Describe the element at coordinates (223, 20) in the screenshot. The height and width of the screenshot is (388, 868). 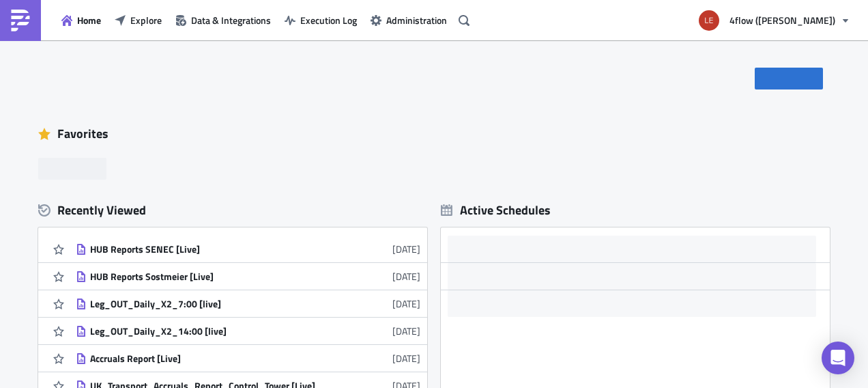
I see `button: Data & Integrations` at that location.